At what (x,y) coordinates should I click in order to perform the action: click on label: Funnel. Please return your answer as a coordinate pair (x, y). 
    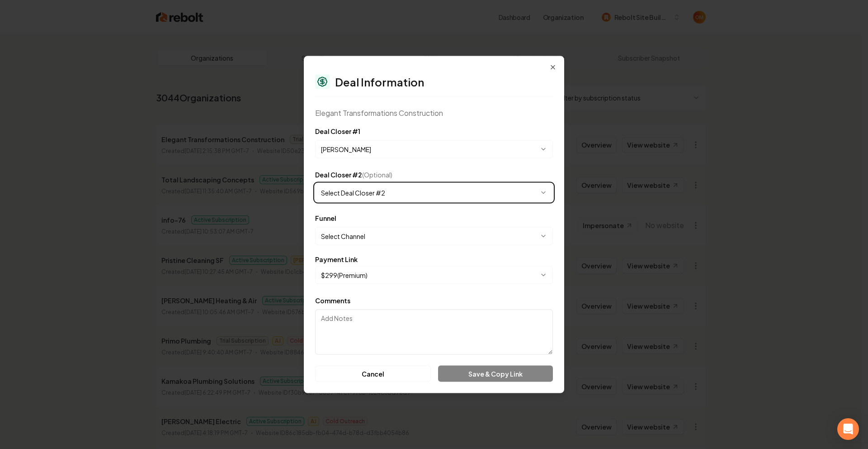
    Looking at the image, I should click on (325, 218).